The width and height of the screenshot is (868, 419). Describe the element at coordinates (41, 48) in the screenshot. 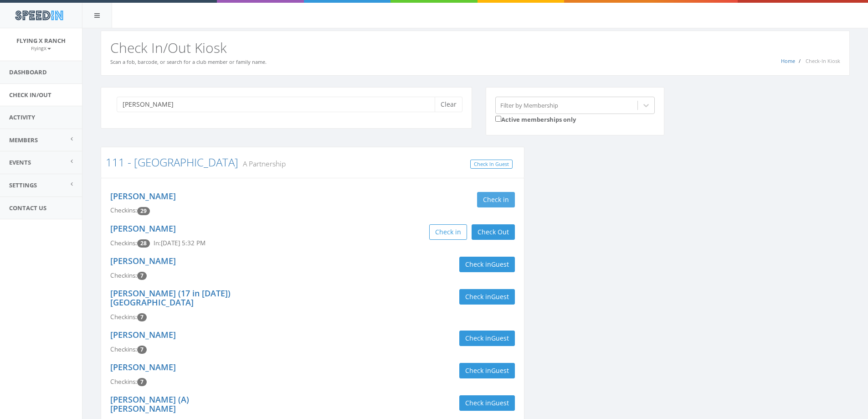

I see `small: FlyingX` at that location.